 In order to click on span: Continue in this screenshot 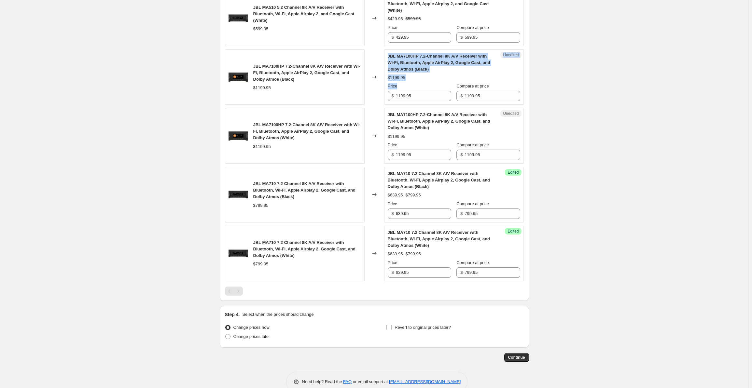, I will do `click(516, 358)`.